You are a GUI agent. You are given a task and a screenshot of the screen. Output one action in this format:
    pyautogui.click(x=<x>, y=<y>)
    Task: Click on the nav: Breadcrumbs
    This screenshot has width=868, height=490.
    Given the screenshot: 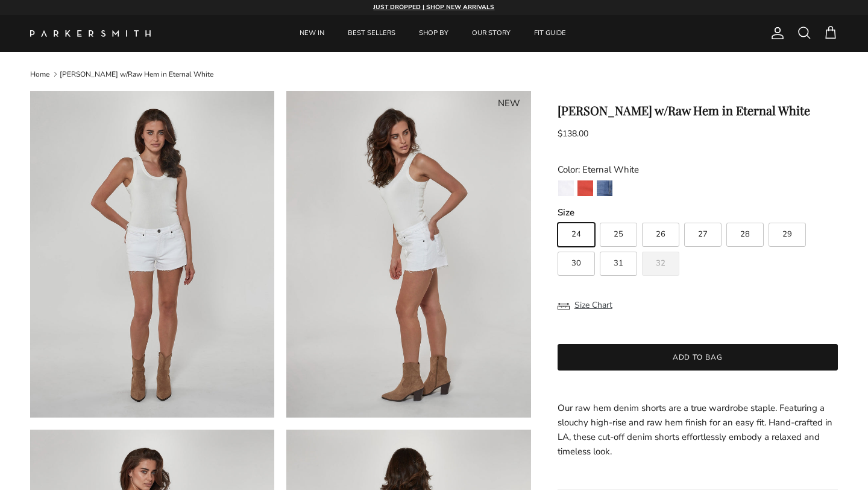 What is the action you would take?
    pyautogui.click(x=434, y=73)
    